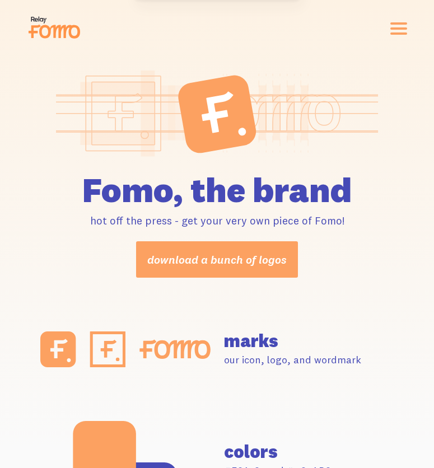 This screenshot has height=468, width=434. I want to click on img: brand--marks-ea8bbdc9e4a1baabec93e44812c43eb8e1af9fbaa7b60077adb48d9fcbc4ddba.svg, so click(125, 349).